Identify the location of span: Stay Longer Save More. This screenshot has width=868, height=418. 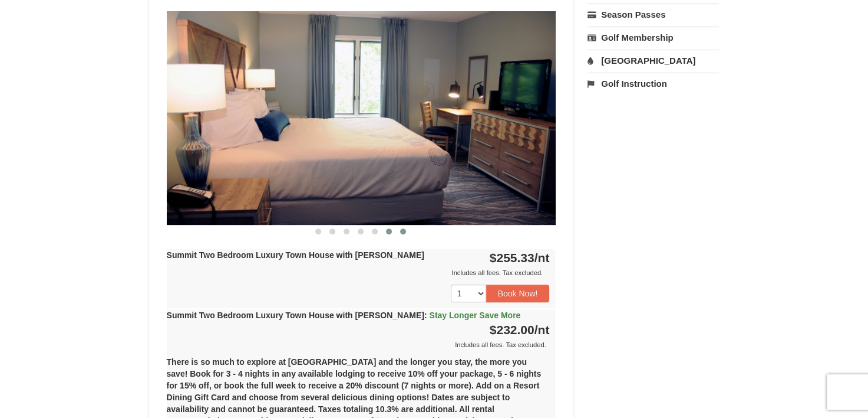
(474, 315).